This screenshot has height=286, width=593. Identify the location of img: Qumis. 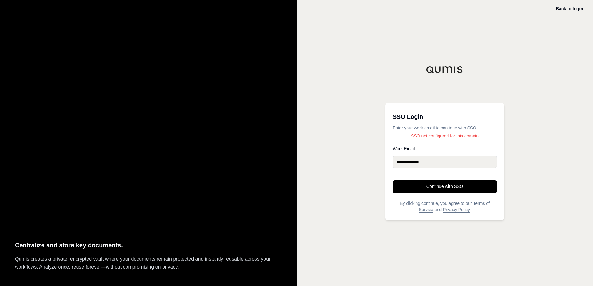
(445, 70).